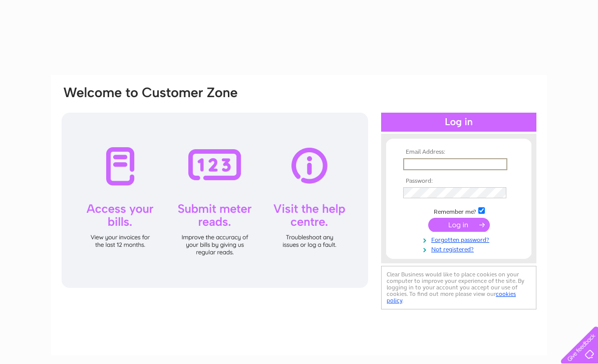 The image size is (598, 364). I want to click on a: cookies policy, so click(451, 297).